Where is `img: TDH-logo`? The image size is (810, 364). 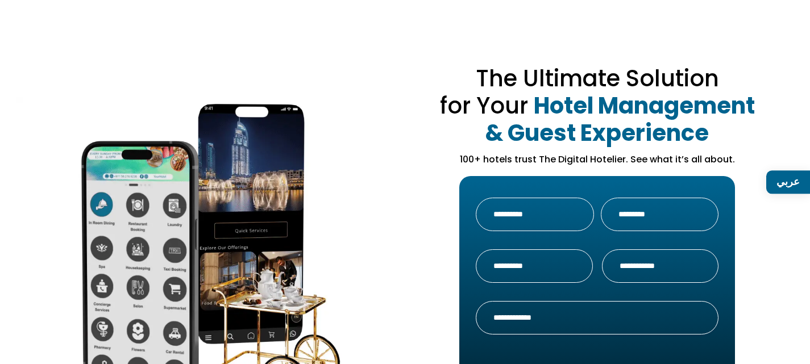
img: TDH-logo is located at coordinates (114, 33).